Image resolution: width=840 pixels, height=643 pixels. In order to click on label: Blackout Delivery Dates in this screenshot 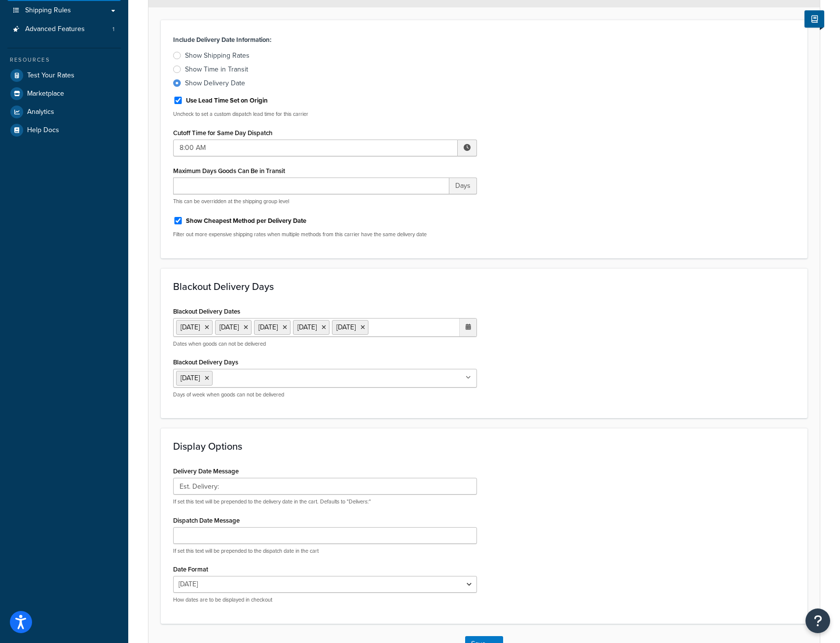, I will do `click(207, 311)`.